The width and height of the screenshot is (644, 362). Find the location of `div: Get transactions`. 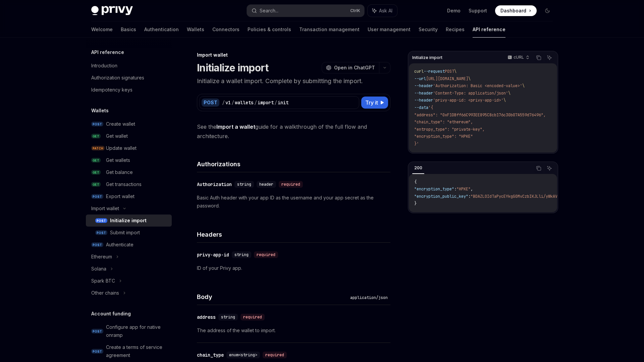

div: Get transactions is located at coordinates (124, 184).